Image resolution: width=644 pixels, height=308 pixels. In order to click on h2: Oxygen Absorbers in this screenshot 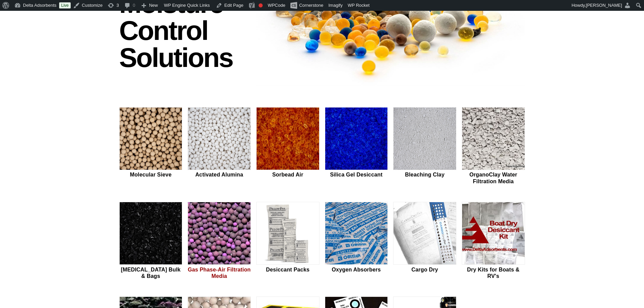, I will do `click(357, 270)`.